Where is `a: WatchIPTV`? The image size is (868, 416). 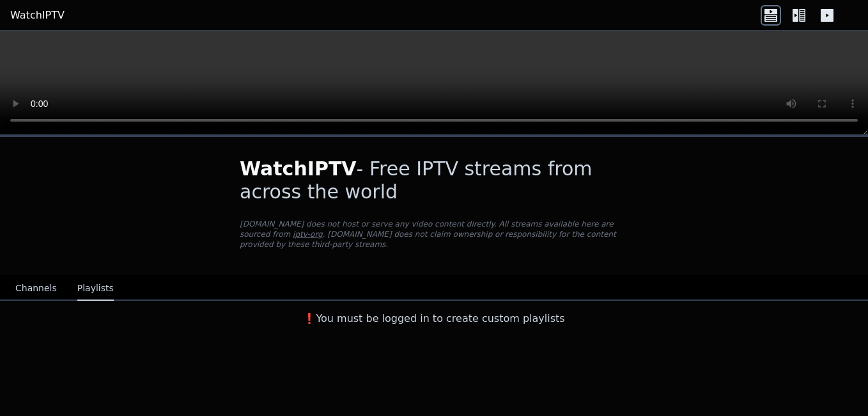 a: WatchIPTV is located at coordinates (37, 16).